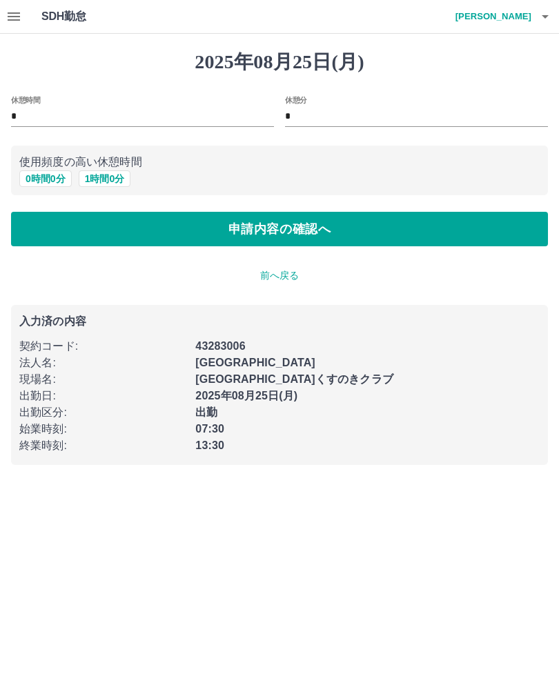  What do you see at coordinates (103, 396) in the screenshot?
I see `p: 出勤日 :` at bounding box center [103, 396].